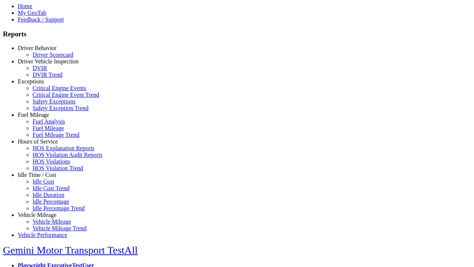 The width and height of the screenshot is (474, 267). I want to click on a: Idle Duration, so click(49, 195).